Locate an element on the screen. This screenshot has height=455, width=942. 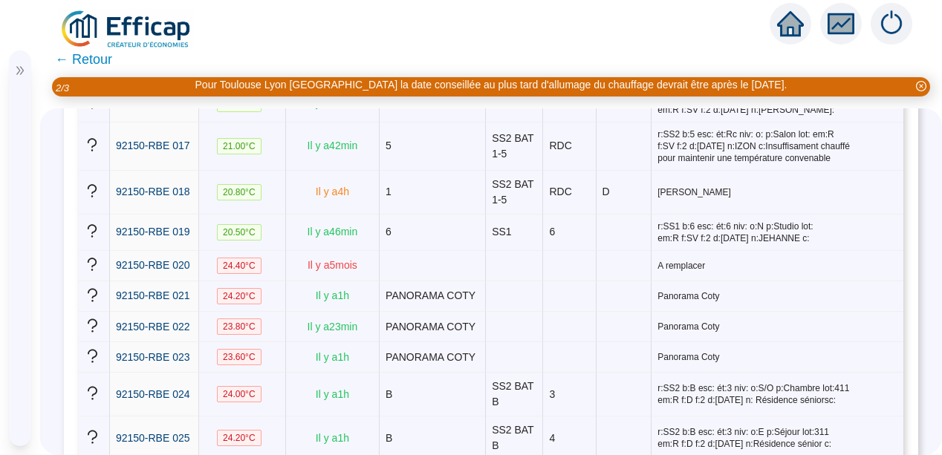
span: 1 is located at coordinates (389, 192).